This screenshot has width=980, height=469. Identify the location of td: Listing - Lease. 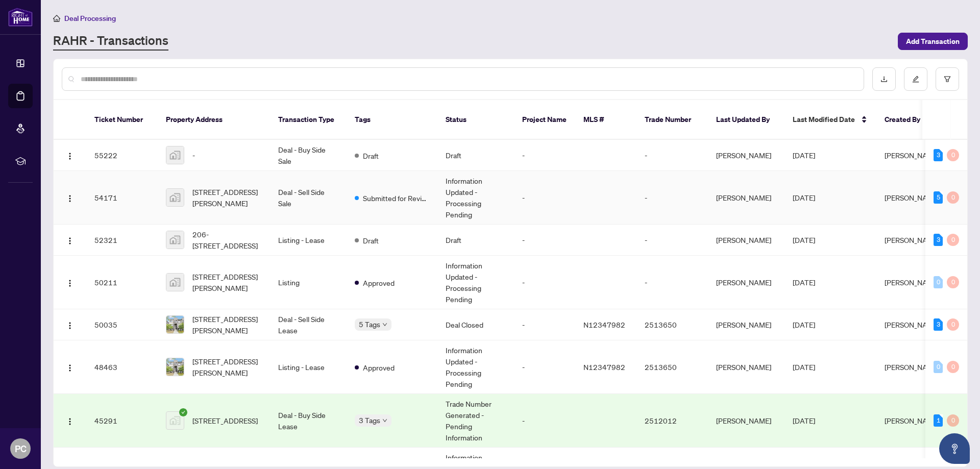
(308, 367).